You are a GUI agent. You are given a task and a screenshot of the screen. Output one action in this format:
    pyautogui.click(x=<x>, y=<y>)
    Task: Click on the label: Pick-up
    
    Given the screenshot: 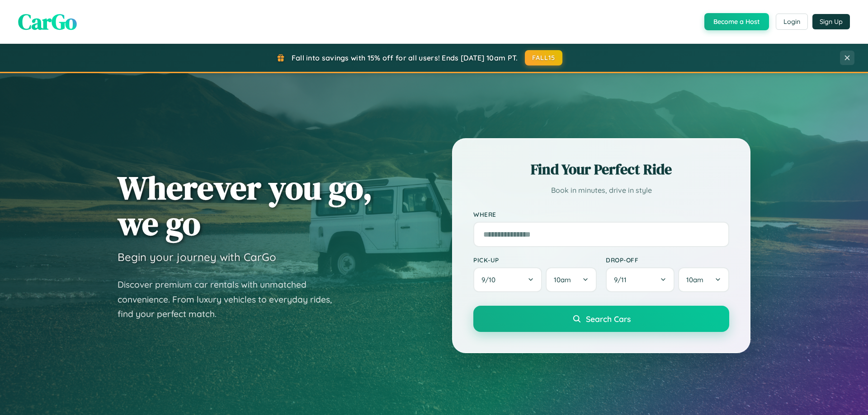 What is the action you would take?
    pyautogui.click(x=535, y=260)
    